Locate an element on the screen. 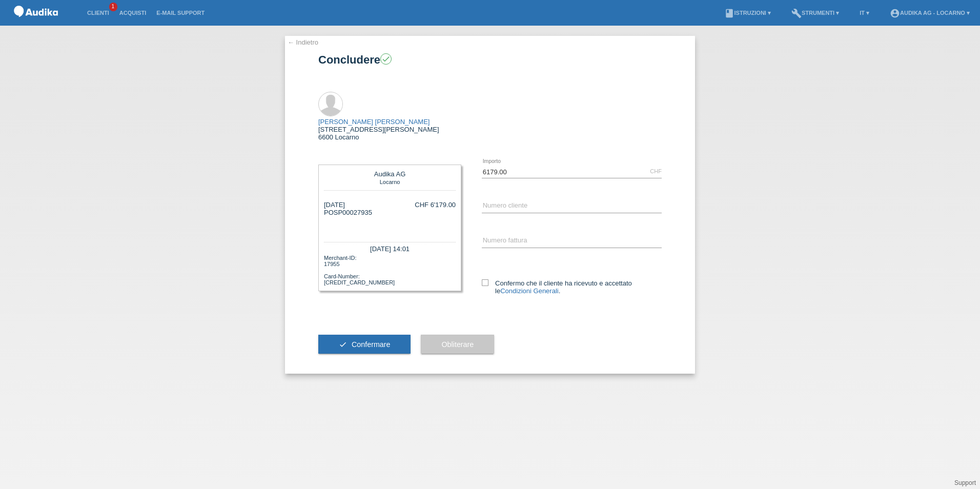 The image size is (980, 489). button: check Confermare is located at coordinates (365, 345).